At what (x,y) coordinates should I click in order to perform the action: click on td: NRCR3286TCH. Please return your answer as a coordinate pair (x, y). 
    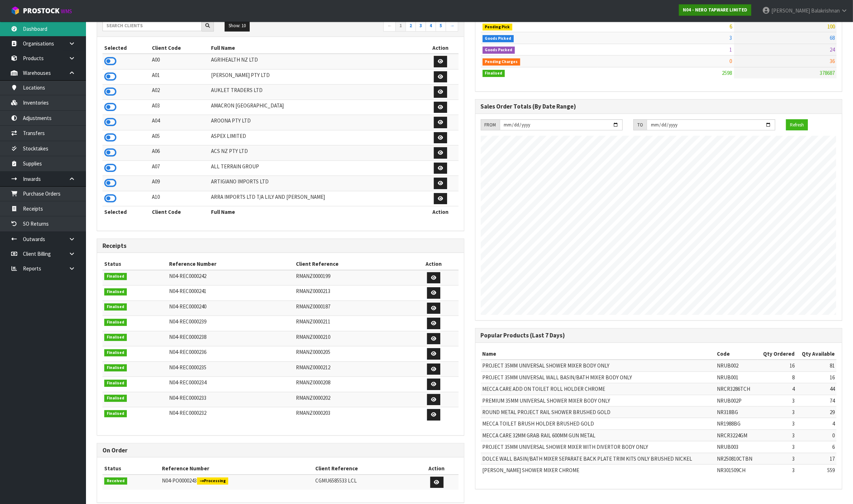
    Looking at the image, I should click on (736, 389).